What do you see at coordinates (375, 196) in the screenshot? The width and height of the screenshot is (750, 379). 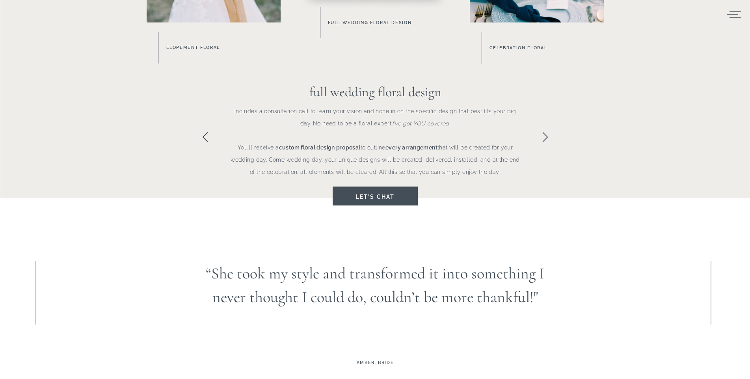 I see `a: Let's chat` at bounding box center [375, 196].